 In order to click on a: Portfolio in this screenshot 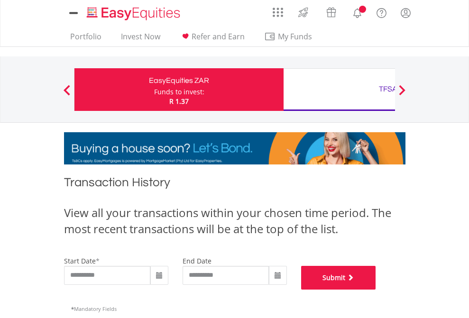, I will do `click(86, 39)`.